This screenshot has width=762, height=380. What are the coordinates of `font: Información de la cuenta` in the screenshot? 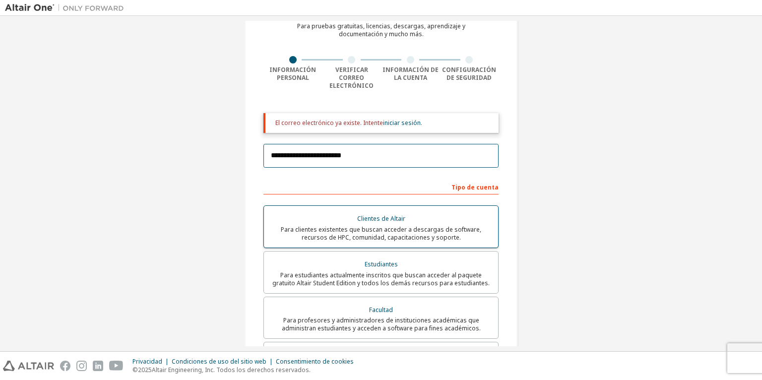 It's located at (410, 73).